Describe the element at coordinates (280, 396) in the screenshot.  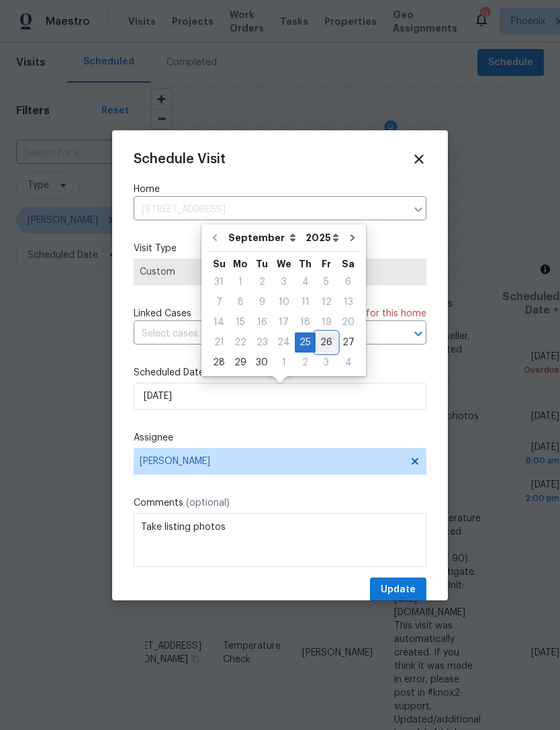
I see `input: M/D/YYYY` at that location.